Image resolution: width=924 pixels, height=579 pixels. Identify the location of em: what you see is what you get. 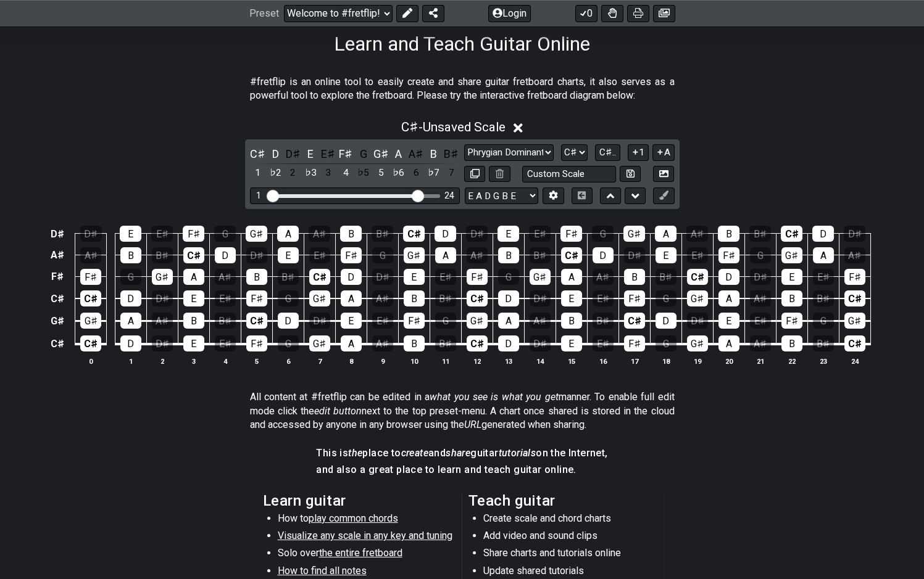
(494, 397).